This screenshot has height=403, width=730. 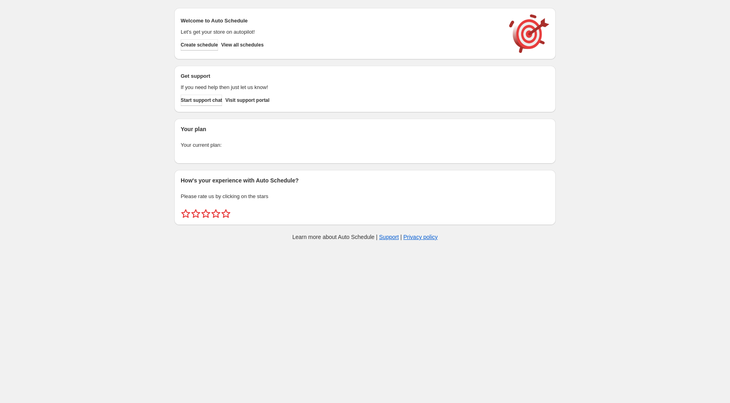 I want to click on a: Visit support portal, so click(x=247, y=100).